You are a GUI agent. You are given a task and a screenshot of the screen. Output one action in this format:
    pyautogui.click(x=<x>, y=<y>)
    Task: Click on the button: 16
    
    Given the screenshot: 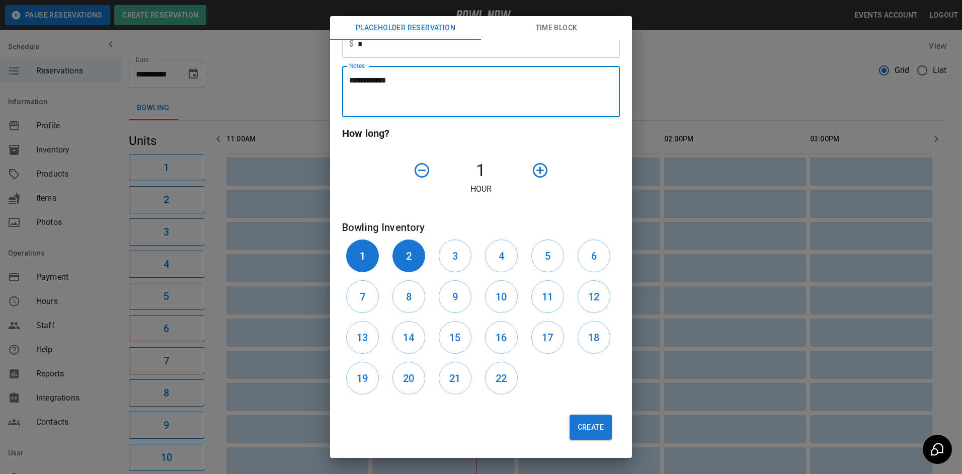 What is the action you would take?
    pyautogui.click(x=501, y=337)
    